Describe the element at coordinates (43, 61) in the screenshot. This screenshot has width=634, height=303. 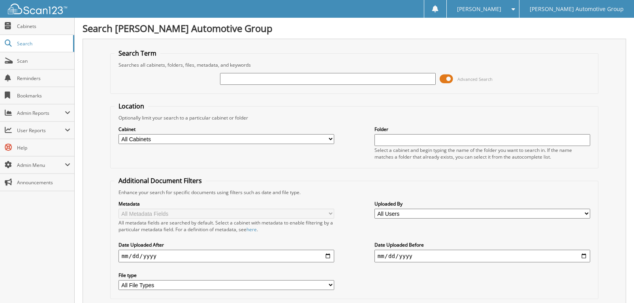
I see `span: Scan` at that location.